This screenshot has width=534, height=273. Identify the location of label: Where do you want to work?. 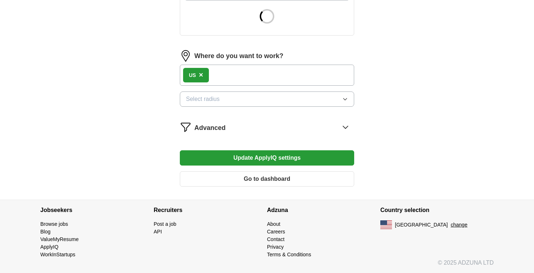
(239, 56).